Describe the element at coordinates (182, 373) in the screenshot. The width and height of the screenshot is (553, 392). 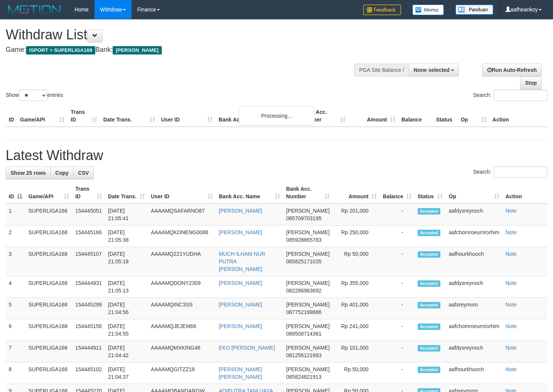
I see `td: AAAAMQGITZZ18` at that location.